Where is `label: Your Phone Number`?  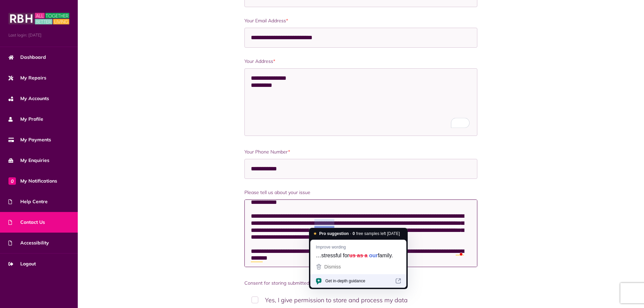 label: Your Phone Number is located at coordinates (360, 152).